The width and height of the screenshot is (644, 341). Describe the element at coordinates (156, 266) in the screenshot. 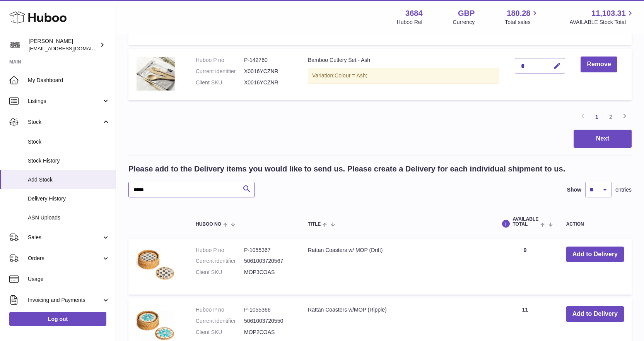

I see `img: Rattan Coasters w/ MOP (Drift)` at that location.